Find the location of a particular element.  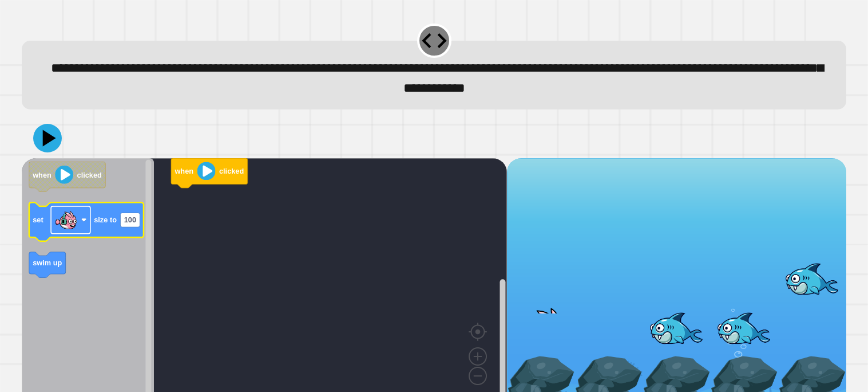

text: size to is located at coordinates (106, 220).